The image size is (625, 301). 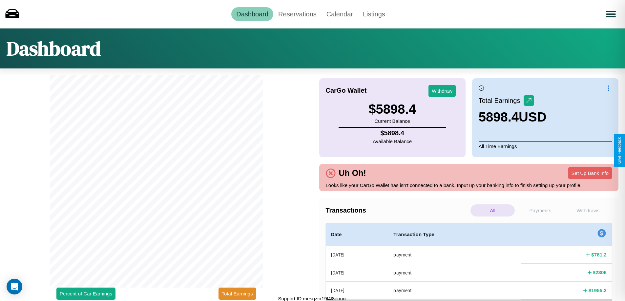 What do you see at coordinates (374, 14) in the screenshot?
I see `a: Listings` at bounding box center [374, 14].